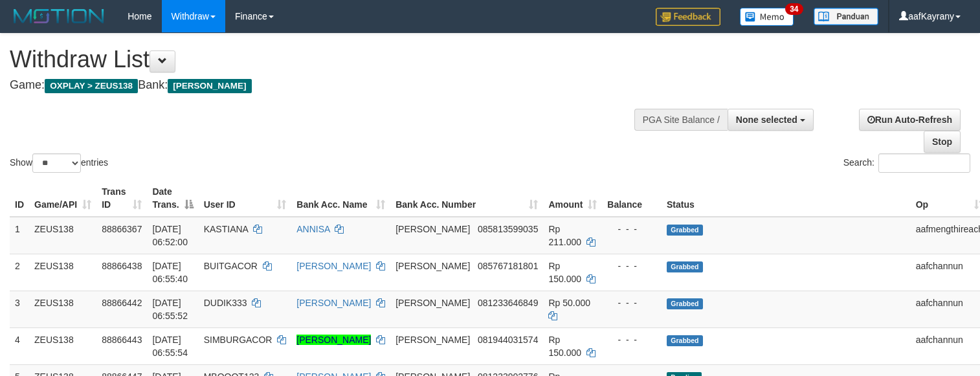 The width and height of the screenshot is (980, 376). What do you see at coordinates (122, 340) in the screenshot?
I see `span: 88866443` at bounding box center [122, 340].